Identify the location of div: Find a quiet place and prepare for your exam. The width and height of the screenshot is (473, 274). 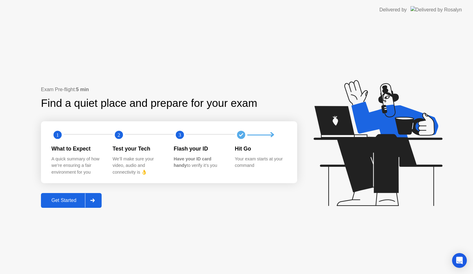
(149, 103).